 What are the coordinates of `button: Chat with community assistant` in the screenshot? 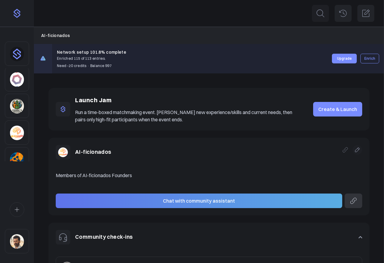 It's located at (199, 201).